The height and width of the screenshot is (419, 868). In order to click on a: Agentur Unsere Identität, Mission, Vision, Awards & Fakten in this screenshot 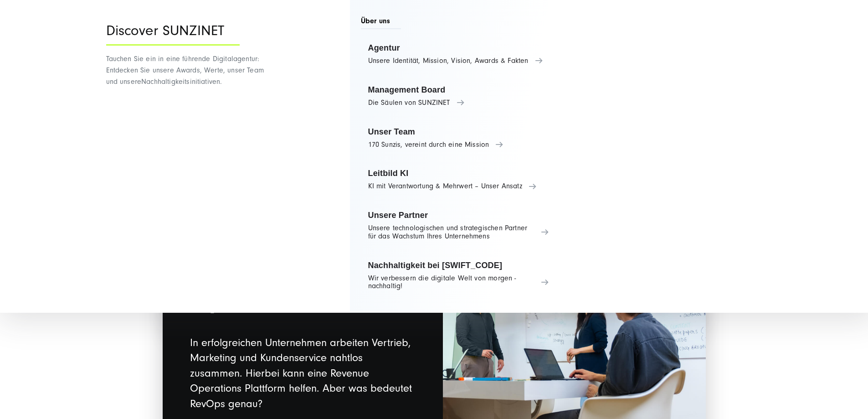, I will do `click(458, 55)`.